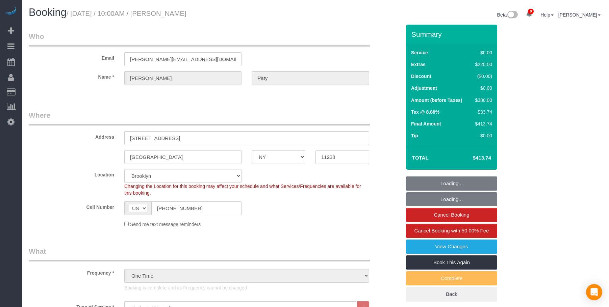 The width and height of the screenshot is (609, 307). I want to click on a: Back, so click(452, 295).